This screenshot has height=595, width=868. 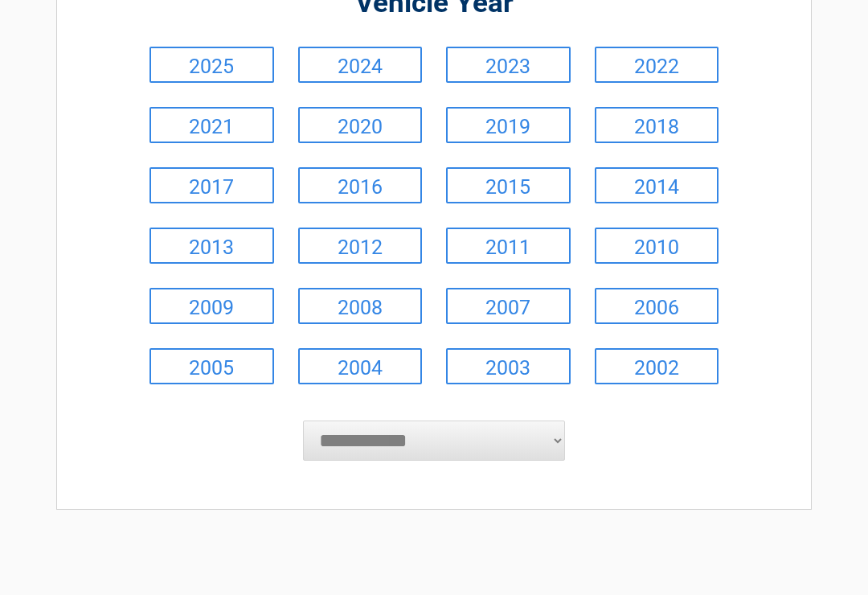 What do you see at coordinates (211, 366) in the screenshot?
I see `a: 2005` at bounding box center [211, 366].